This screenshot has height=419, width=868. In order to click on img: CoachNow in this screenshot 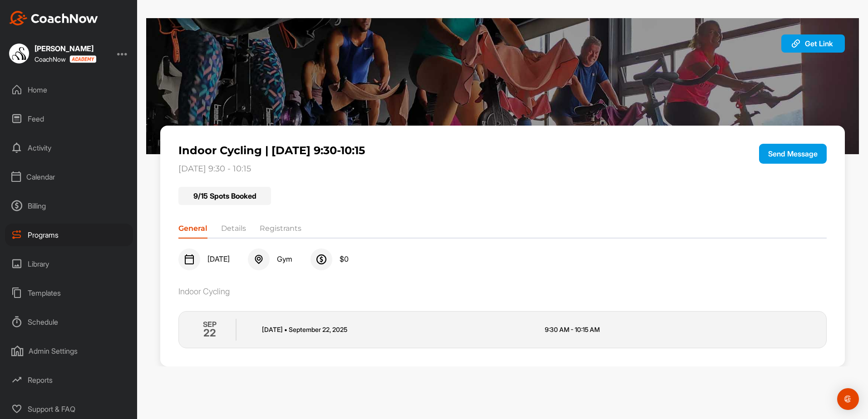, I will do `click(53, 18)`.